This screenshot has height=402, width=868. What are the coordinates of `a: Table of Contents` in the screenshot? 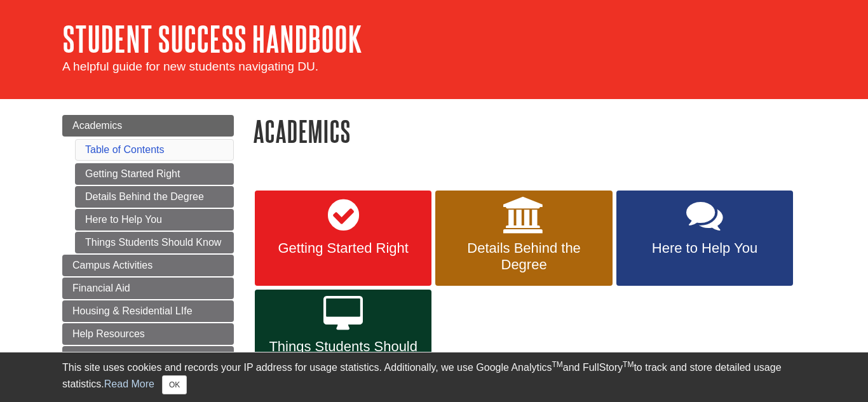 It's located at (125, 149).